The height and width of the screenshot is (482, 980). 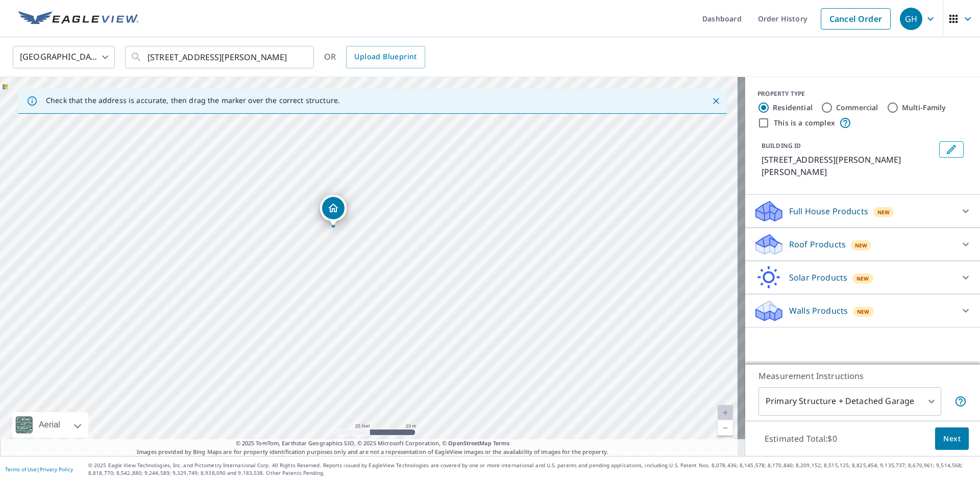 I want to click on p: Solar Products, so click(x=818, y=278).